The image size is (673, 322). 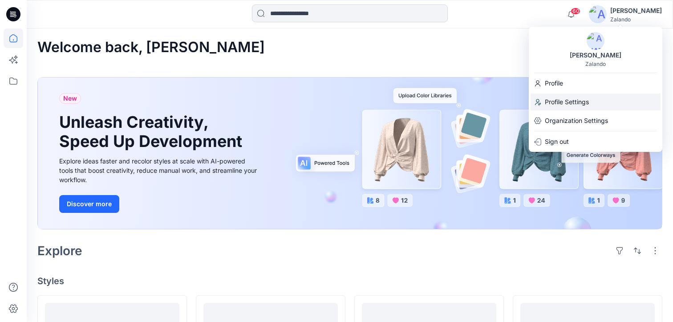 I want to click on p: Sign out, so click(x=557, y=142).